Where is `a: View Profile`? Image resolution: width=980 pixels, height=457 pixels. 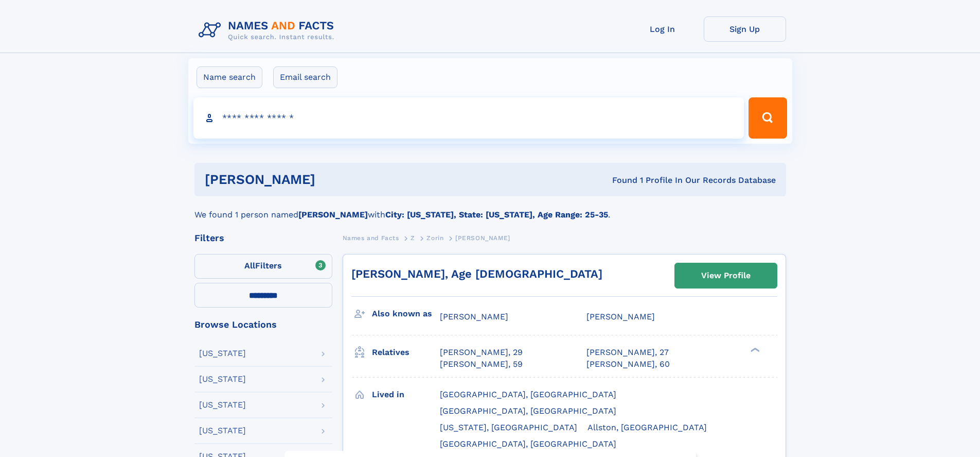
a: View Profile is located at coordinates (726, 276).